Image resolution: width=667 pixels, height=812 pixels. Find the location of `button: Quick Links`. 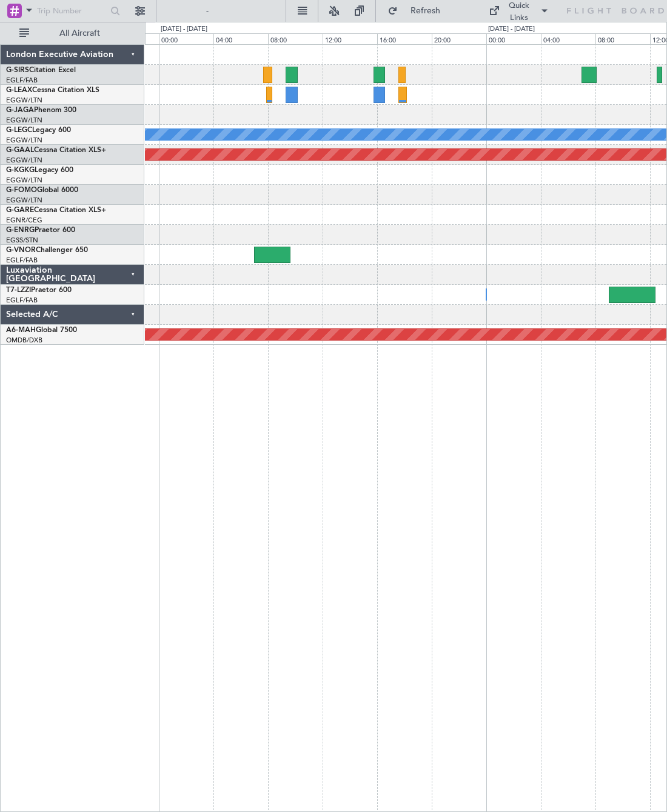

button: Quick Links is located at coordinates (518, 11).